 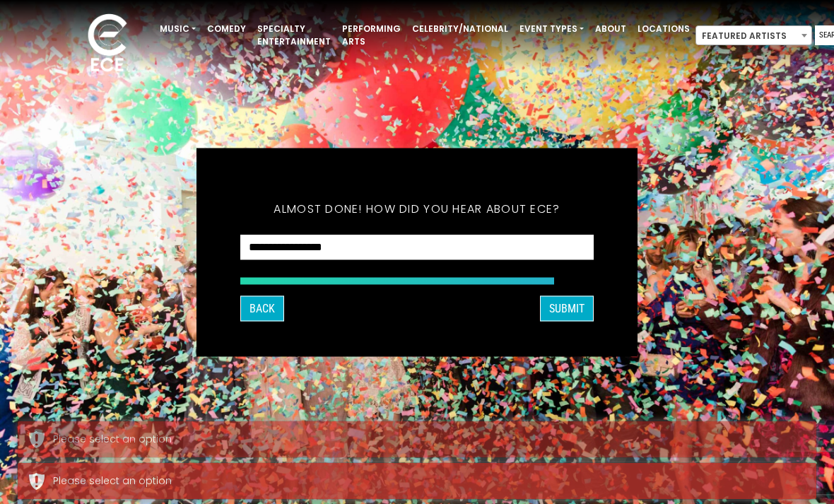 What do you see at coordinates (551, 29) in the screenshot?
I see `a: Event Types` at bounding box center [551, 29].